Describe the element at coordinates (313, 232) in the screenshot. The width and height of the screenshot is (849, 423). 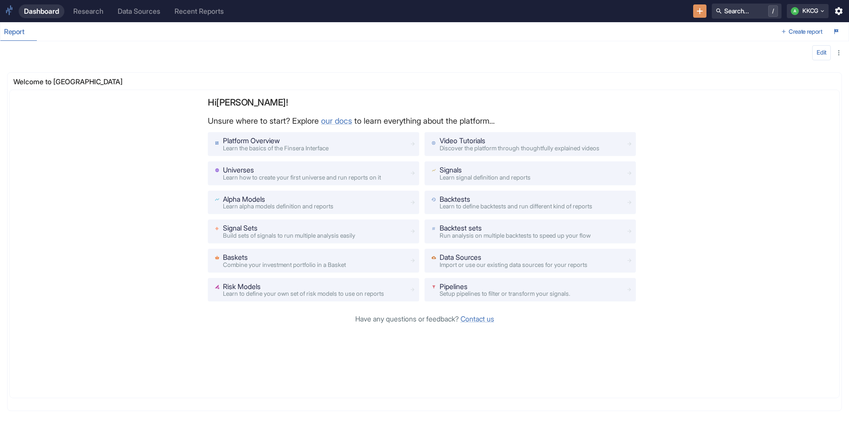
I see `a: Signal SetsBuild sets of signals to run multiple analysis easily` at that location.